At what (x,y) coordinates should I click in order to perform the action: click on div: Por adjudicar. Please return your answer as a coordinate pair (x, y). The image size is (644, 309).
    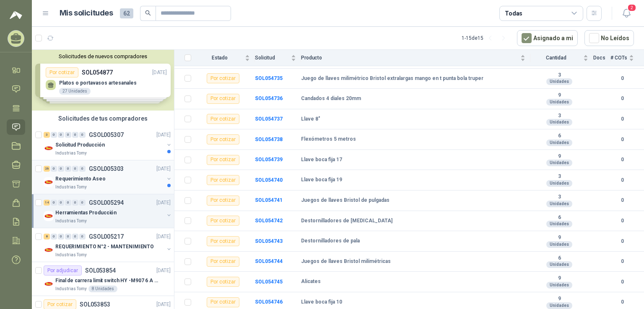
    Looking at the image, I should click on (62, 270).